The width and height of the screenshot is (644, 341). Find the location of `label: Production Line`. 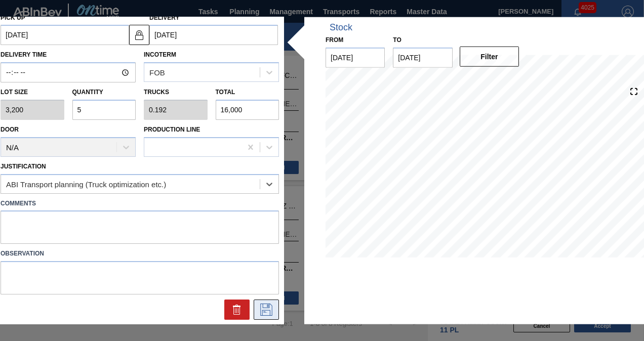

label: Production Line is located at coordinates (171, 129).